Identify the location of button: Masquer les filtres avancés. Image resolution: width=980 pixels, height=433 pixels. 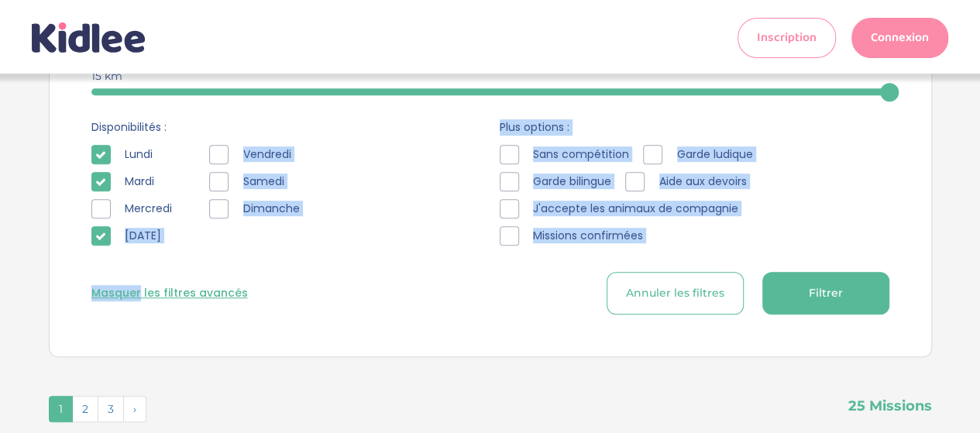
(170, 293).